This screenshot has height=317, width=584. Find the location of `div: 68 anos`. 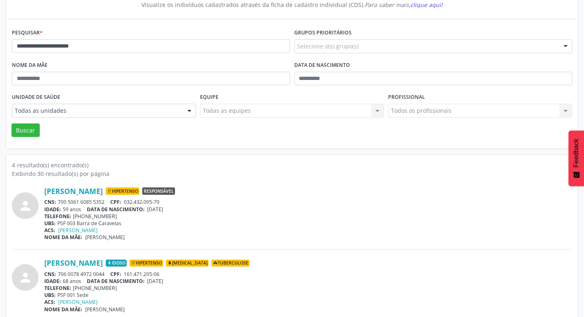

div: 68 anos is located at coordinates (308, 281).